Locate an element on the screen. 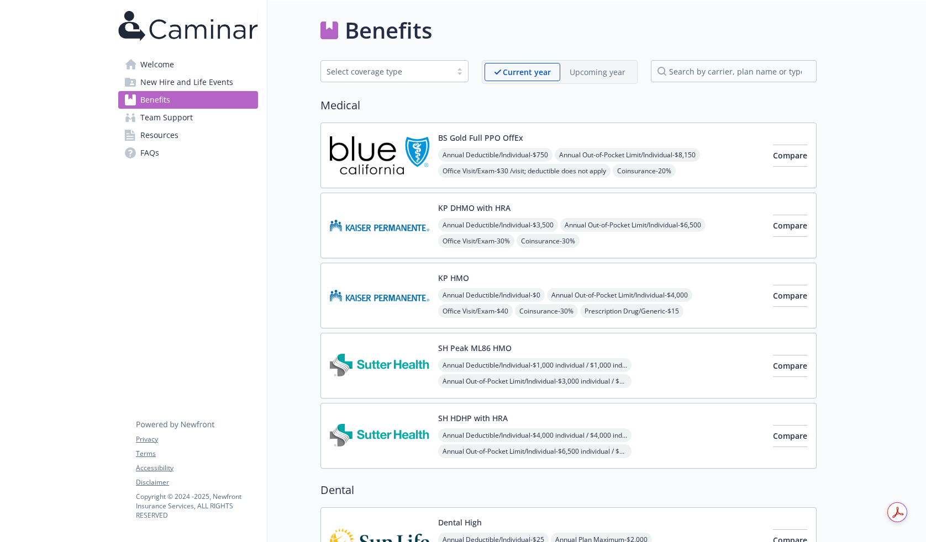 This screenshot has height=542, width=926. a: Team Support is located at coordinates (188, 118).